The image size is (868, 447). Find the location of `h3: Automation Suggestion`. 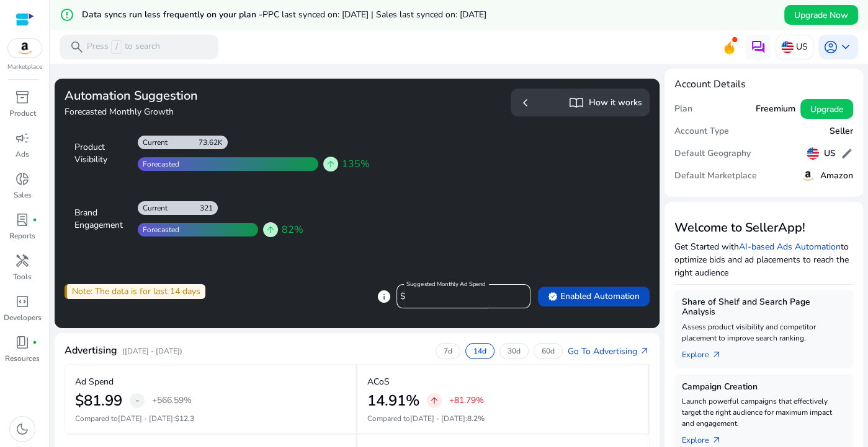

h3: Automation Suggestion is located at coordinates (208, 96).